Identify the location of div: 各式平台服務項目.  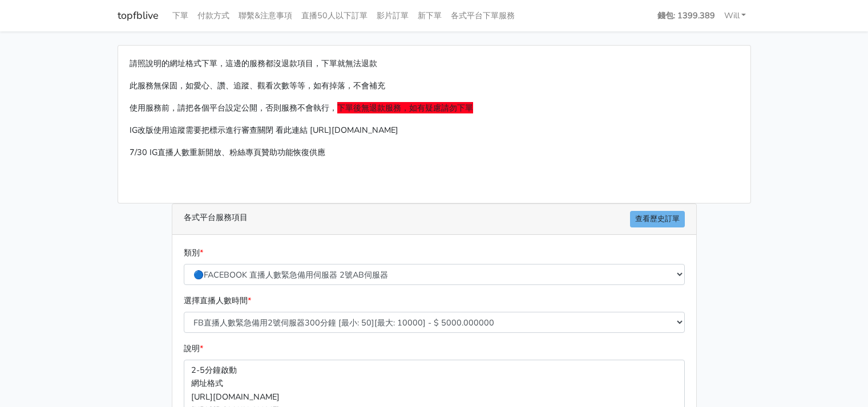
(434, 219).